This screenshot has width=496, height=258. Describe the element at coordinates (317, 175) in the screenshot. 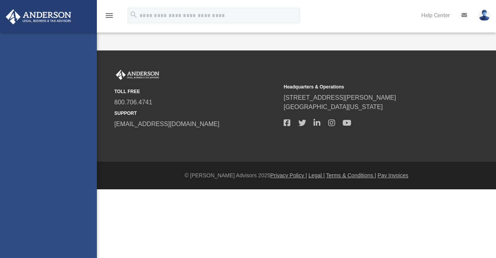

I see `a: Legal |` at that location.